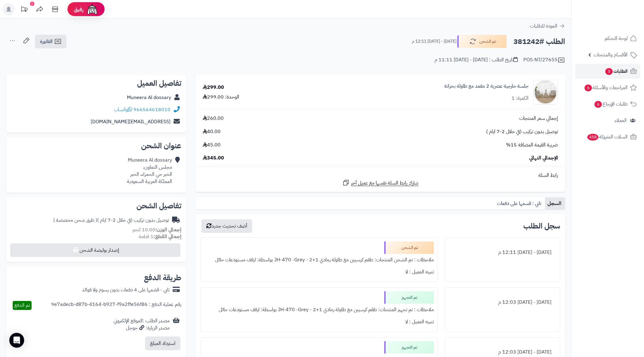 Image resolution: width=644 pixels, height=357 pixels. What do you see at coordinates (152, 110) in the screenshot?
I see `a: 966564618010` at bounding box center [152, 110].